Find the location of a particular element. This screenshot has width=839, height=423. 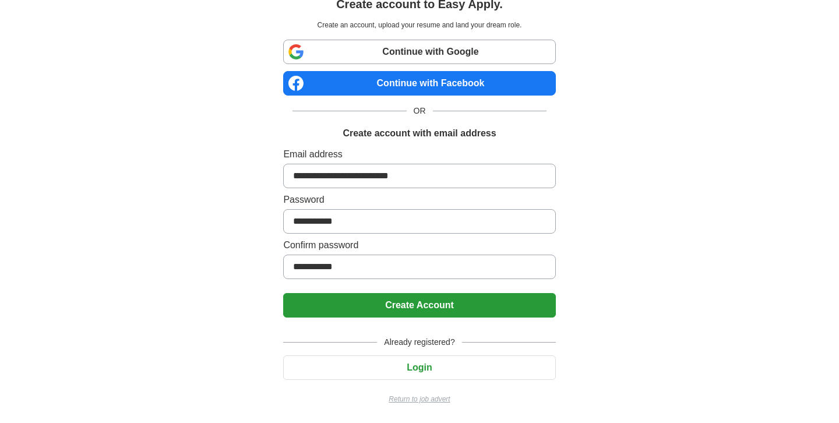

label: Password is located at coordinates (419, 200).